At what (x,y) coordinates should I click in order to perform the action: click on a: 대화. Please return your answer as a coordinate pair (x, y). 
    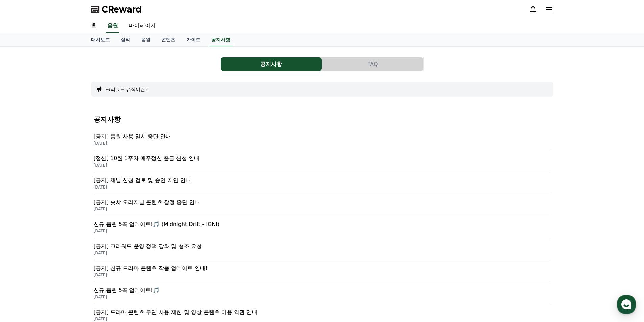
    Looking at the image, I should click on (66, 223).